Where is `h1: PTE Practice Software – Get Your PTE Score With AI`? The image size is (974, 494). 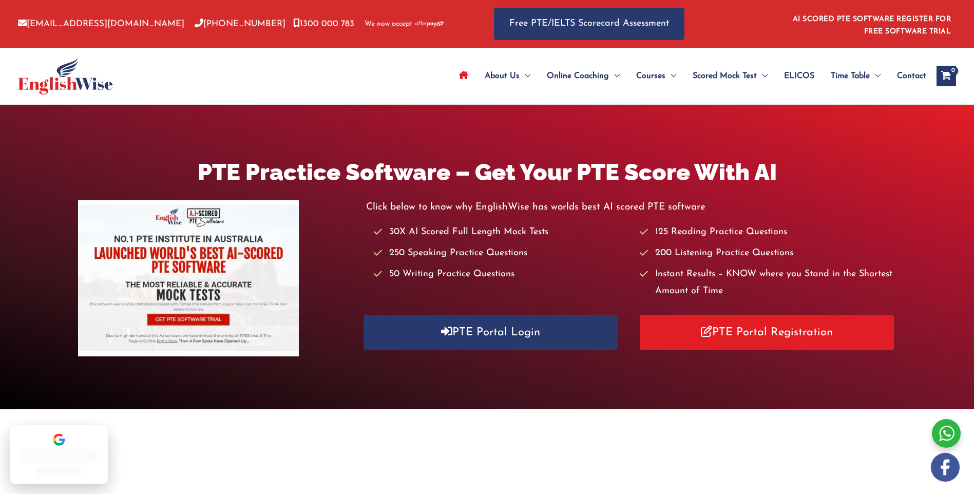
h1: PTE Practice Software – Get Your PTE Score With AI is located at coordinates (487, 172).